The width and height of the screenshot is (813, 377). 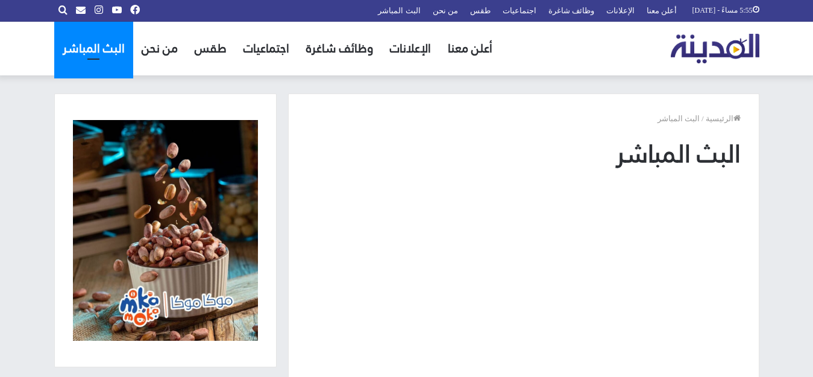 What do you see at coordinates (723, 118) in the screenshot?
I see `a: الرئيسية` at bounding box center [723, 118].